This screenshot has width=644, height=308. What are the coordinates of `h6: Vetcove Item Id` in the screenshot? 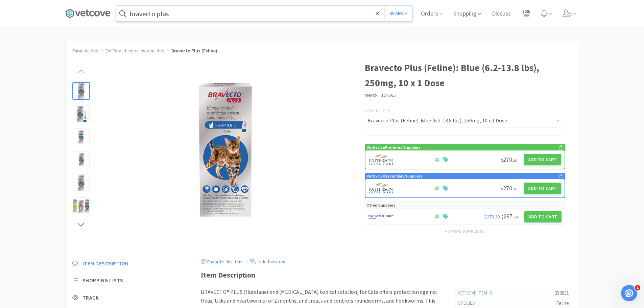 It's located at (478, 293).